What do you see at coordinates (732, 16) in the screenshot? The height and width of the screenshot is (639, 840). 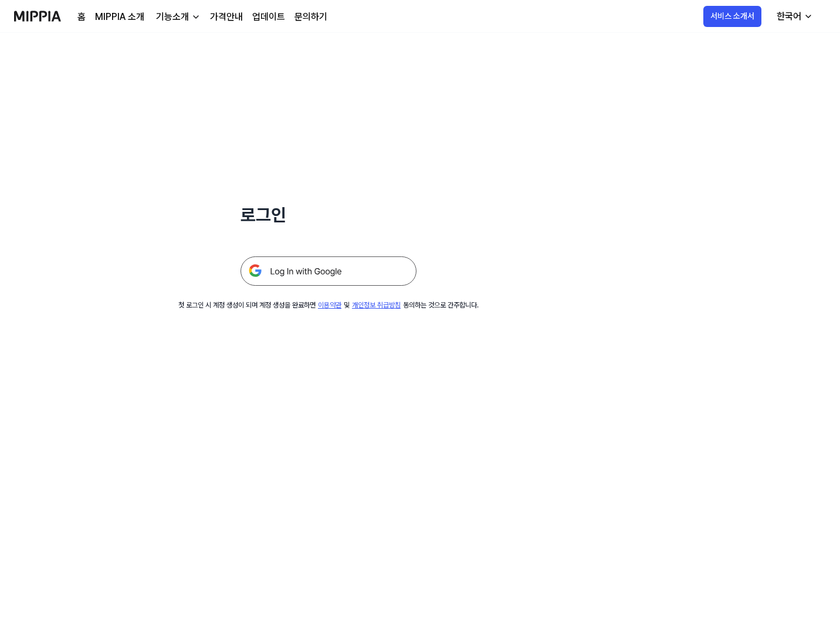 I see `button: 서비스 소개서` at bounding box center [732, 16].